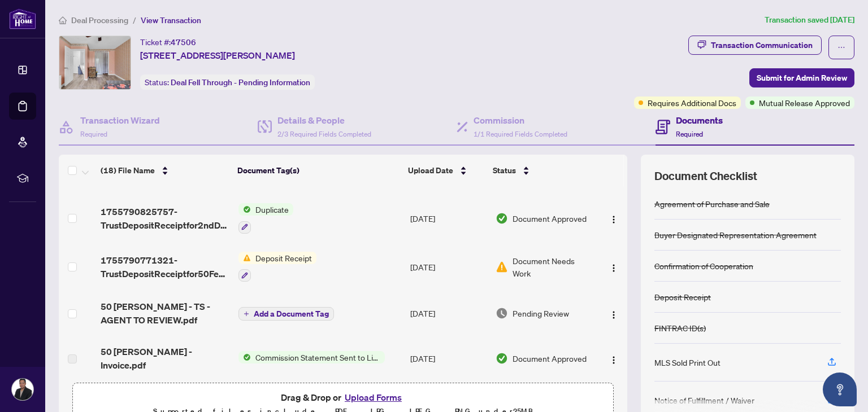 This screenshot has height=412, width=868. What do you see at coordinates (692, 103) in the screenshot?
I see `span: Requires Additional Docs` at bounding box center [692, 103].